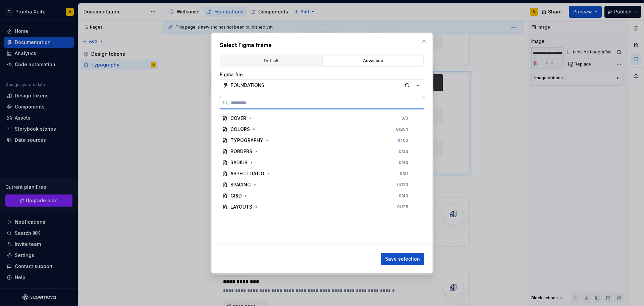 The image size is (644, 306). I want to click on div: LAYOUTS, so click(241, 207).